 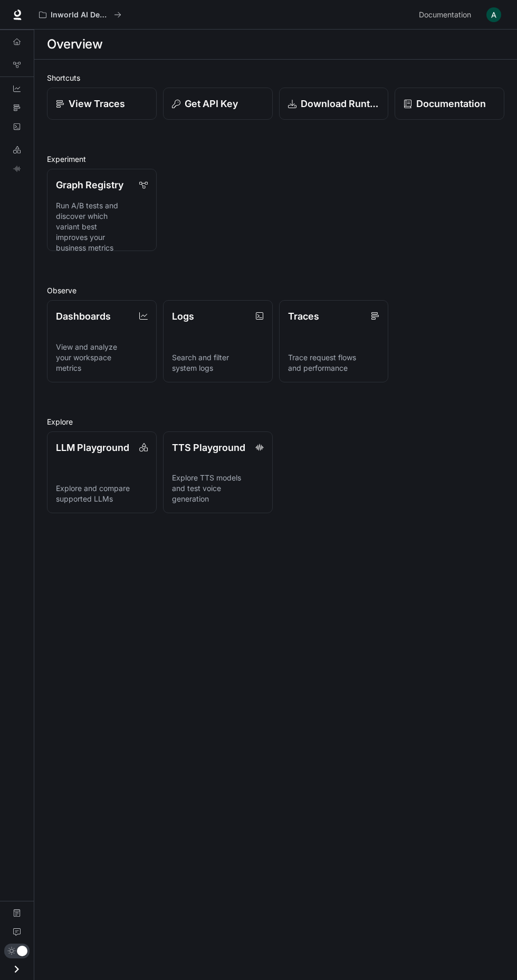 What do you see at coordinates (218, 341) in the screenshot?
I see `a: LogsSearch and filter system logs` at bounding box center [218, 341].